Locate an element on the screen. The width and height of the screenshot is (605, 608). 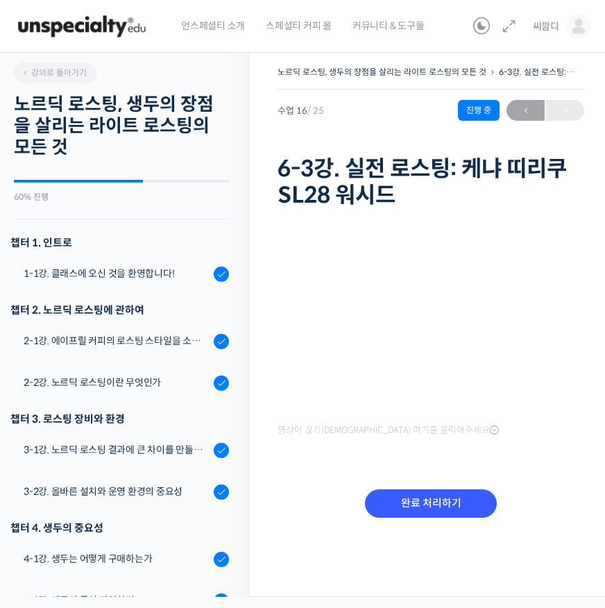
div: 챕터 2. 노르딕 로스팅에 관하여 is located at coordinates (119, 310).